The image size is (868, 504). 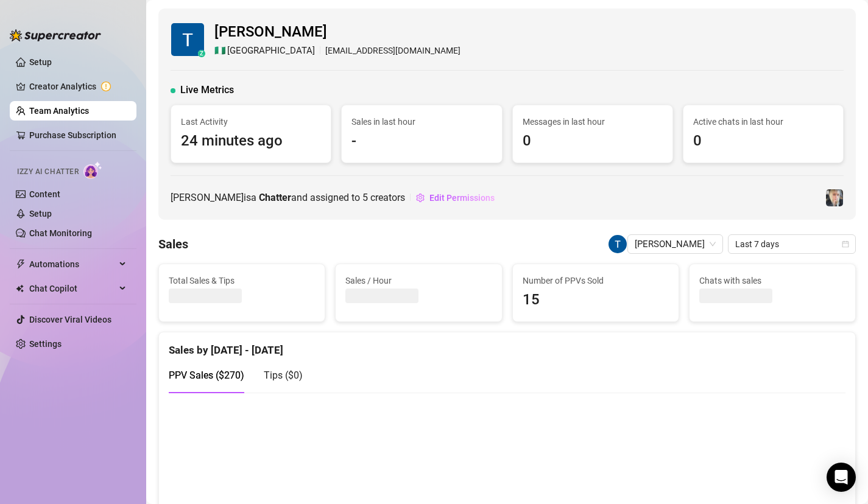 I want to click on button: Edit Permissions, so click(x=455, y=198).